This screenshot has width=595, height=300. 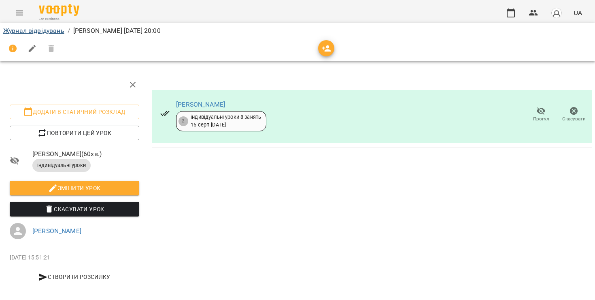 What do you see at coordinates (574, 119) in the screenshot?
I see `span: Скасувати` at bounding box center [574, 119].